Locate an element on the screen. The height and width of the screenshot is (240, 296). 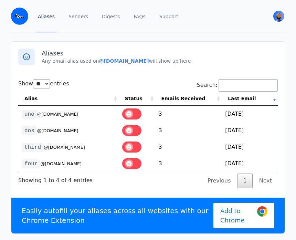
a: 1 is located at coordinates (245, 181).